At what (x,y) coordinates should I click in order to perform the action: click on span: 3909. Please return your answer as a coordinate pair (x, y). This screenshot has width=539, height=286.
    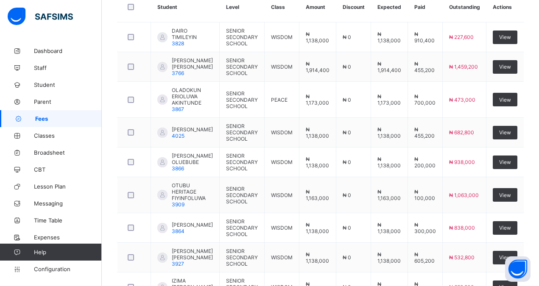
    Looking at the image, I should click on (178, 205).